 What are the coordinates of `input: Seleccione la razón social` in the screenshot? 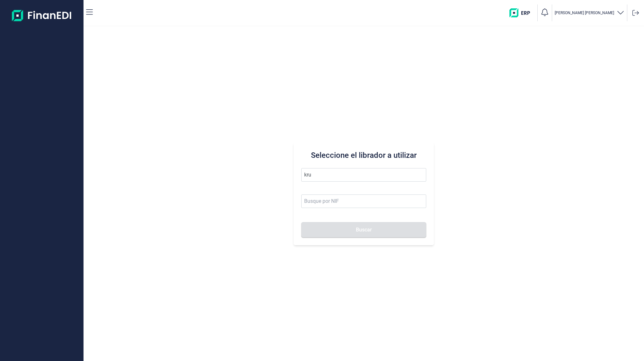 It's located at (363, 175).